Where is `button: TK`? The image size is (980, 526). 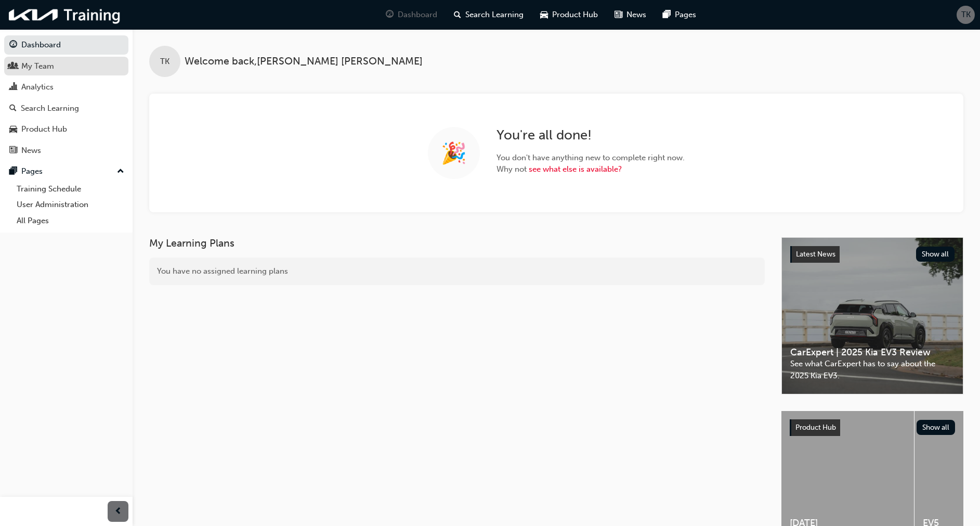 button: TK is located at coordinates (966, 14).